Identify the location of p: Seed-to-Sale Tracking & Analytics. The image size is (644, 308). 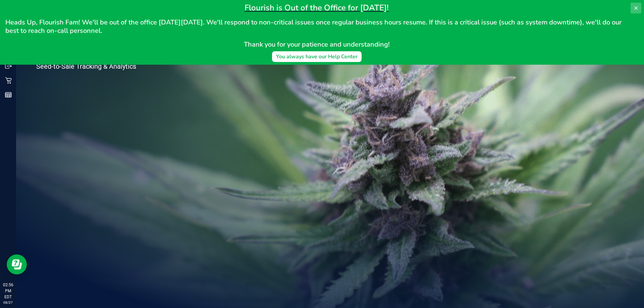
(100, 67).